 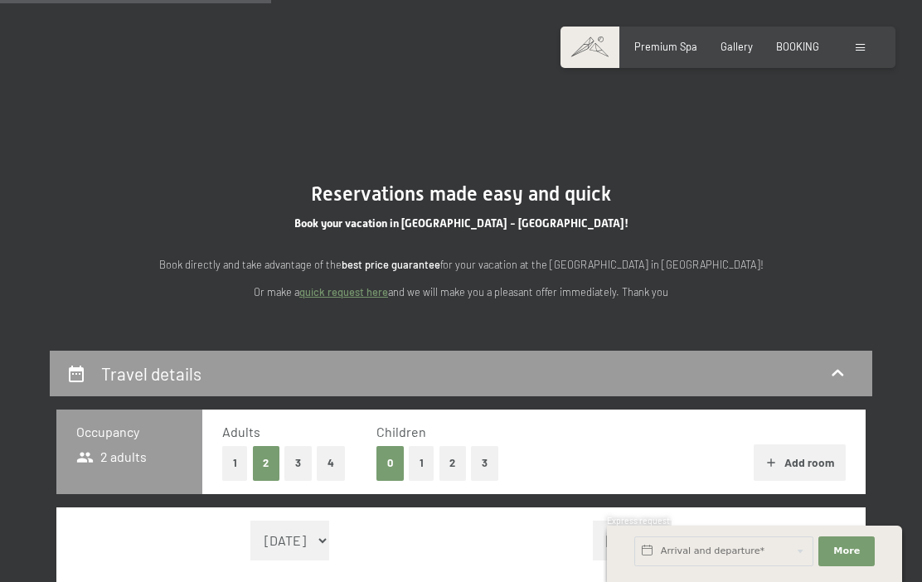 What do you see at coordinates (666, 46) in the screenshot?
I see `span: Premium Spa` at bounding box center [666, 46].